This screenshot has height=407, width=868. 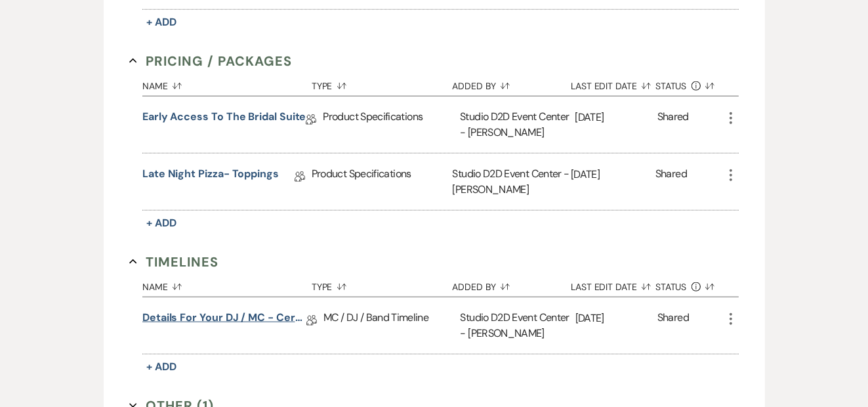 I want to click on button: Timelines, so click(x=174, y=262).